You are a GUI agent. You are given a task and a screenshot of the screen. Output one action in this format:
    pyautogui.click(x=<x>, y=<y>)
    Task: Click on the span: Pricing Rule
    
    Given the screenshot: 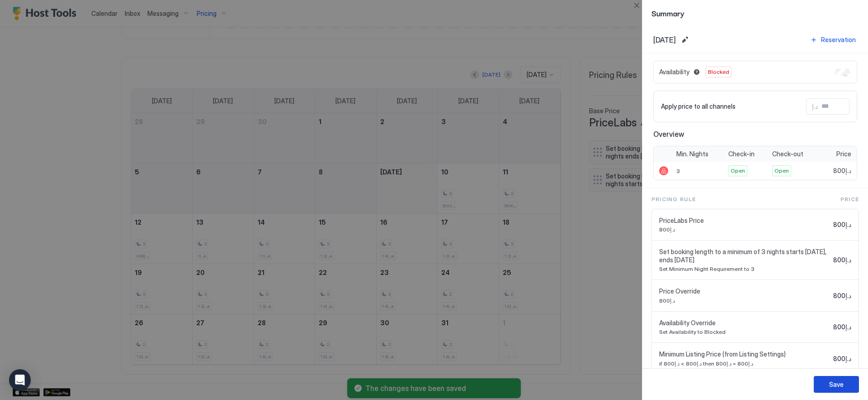 What is the action you would take?
    pyautogui.click(x=674, y=199)
    